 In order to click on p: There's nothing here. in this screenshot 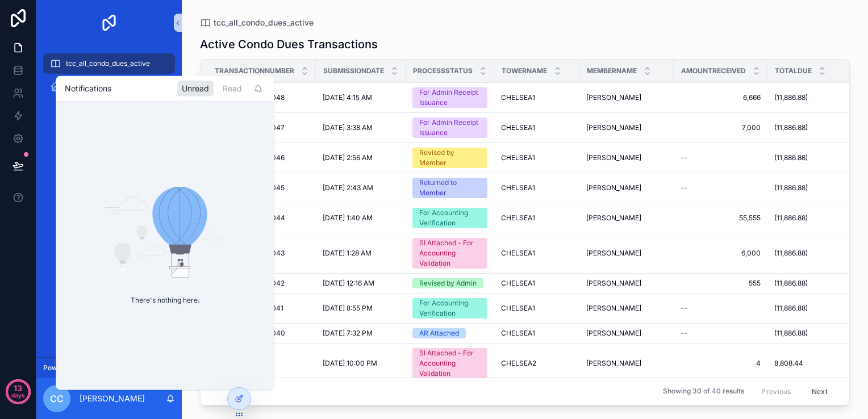, I will do `click(164, 300)`.